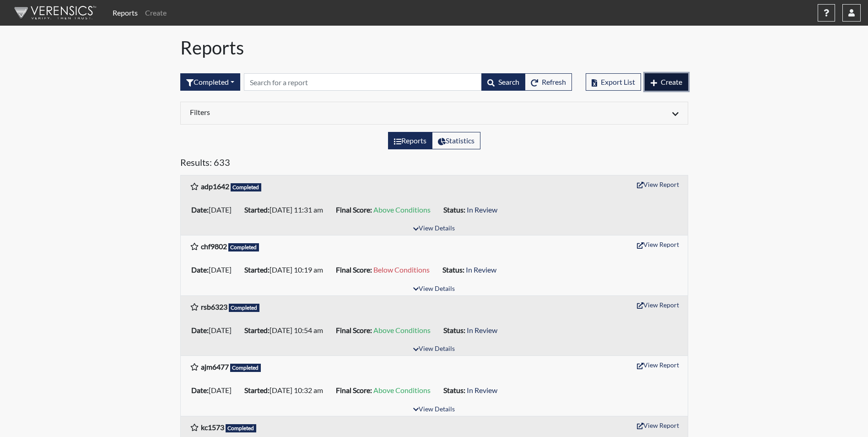  Describe the element at coordinates (666, 82) in the screenshot. I see `button: Create` at that location.